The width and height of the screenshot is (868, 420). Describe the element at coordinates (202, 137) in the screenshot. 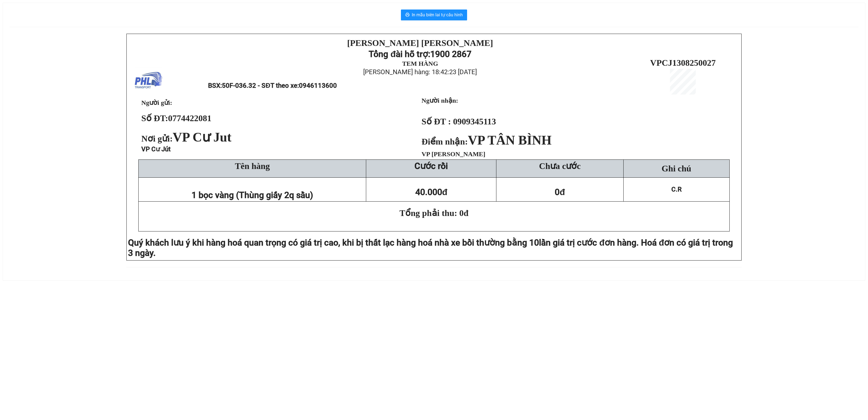

I see `span: VP Cư Jut` at that location.